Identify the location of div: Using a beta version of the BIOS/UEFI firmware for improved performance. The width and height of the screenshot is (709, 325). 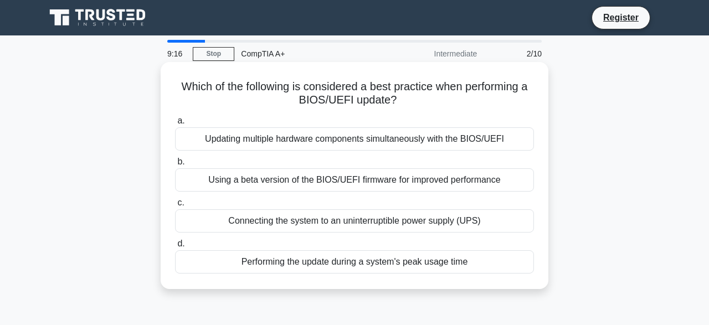
(354, 180).